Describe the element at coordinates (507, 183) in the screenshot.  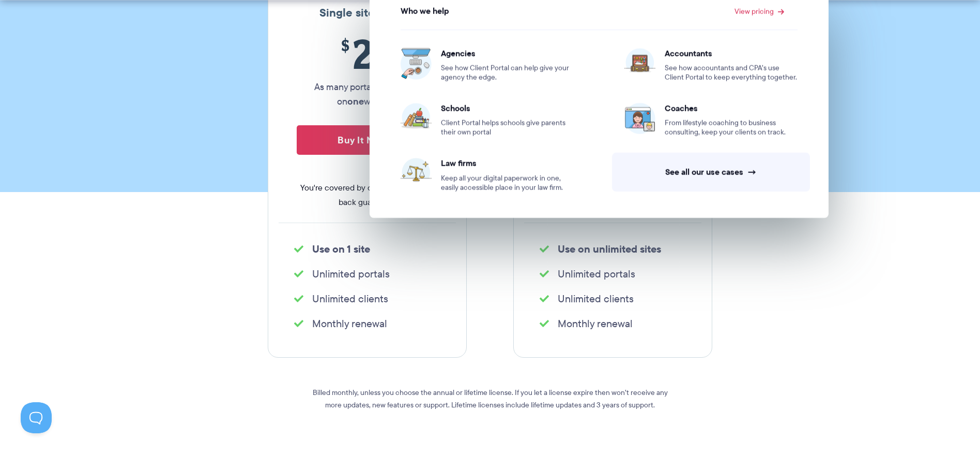
I see `span: Keep all your digital paperwork in one, easily accessible place in your law firm.` at that location.